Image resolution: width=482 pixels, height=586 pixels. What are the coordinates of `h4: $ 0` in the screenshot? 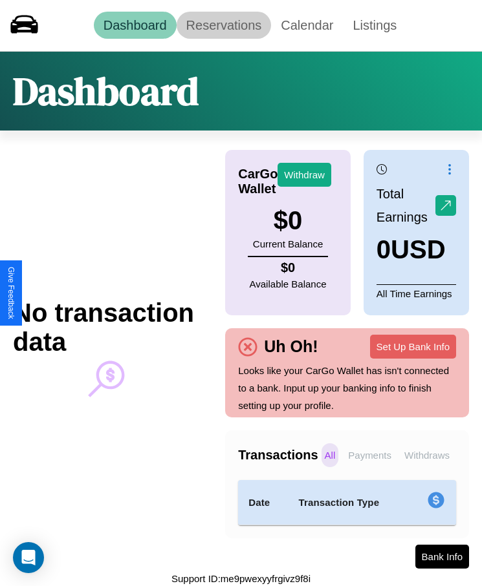 It's located at (288, 268).